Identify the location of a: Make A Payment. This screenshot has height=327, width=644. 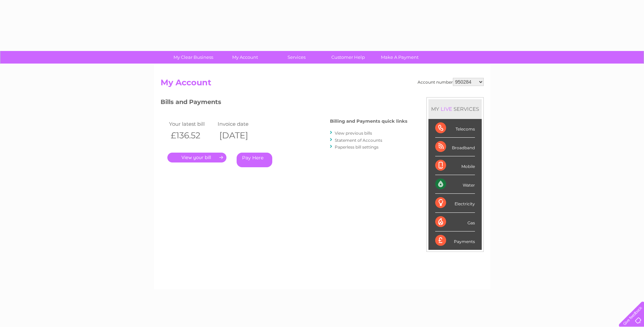
(399, 57).